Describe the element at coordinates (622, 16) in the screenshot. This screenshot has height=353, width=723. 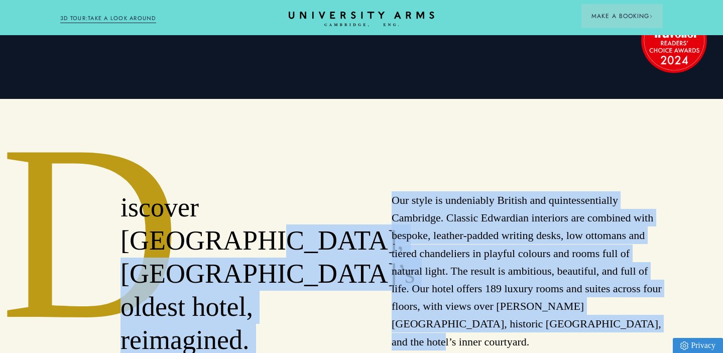
I see `span: Make a Booking` at that location.